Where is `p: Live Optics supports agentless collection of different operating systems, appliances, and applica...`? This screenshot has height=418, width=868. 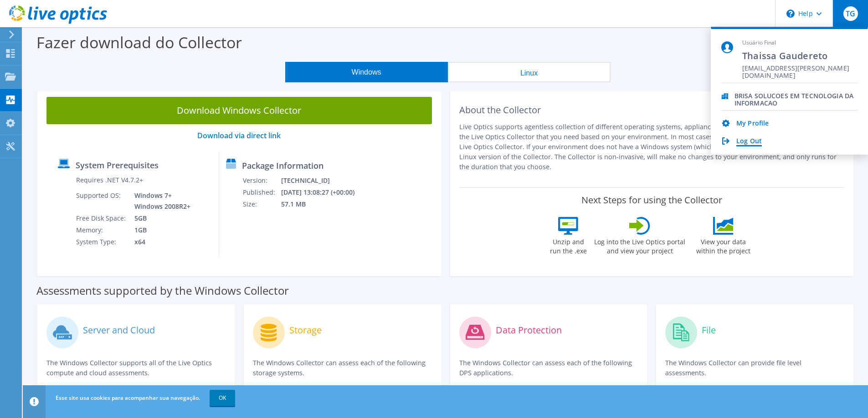
p: Live Optics supports agentless collection of different operating systems, appliances, and applica... is located at coordinates (652, 147).